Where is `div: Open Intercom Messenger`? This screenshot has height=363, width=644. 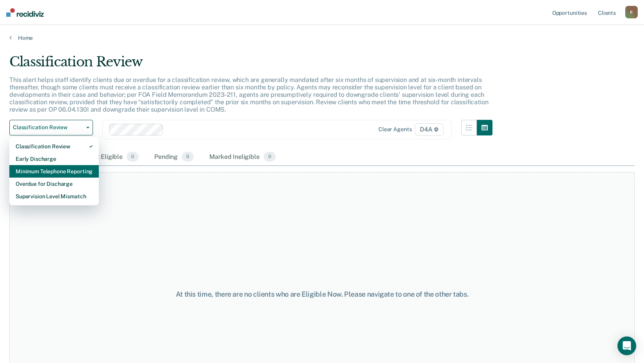 div: Open Intercom Messenger is located at coordinates (627, 346).